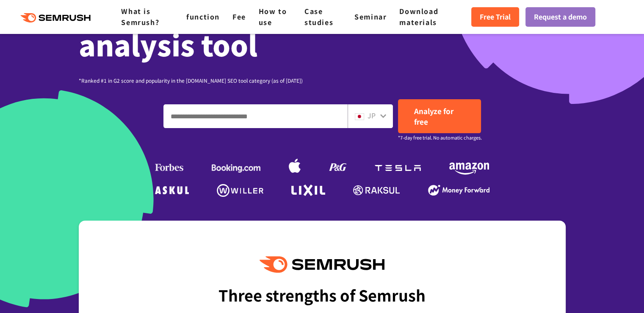 The width and height of the screenshot is (644, 313). Describe the element at coordinates (371, 115) in the screenshot. I see `font: JP` at that location.